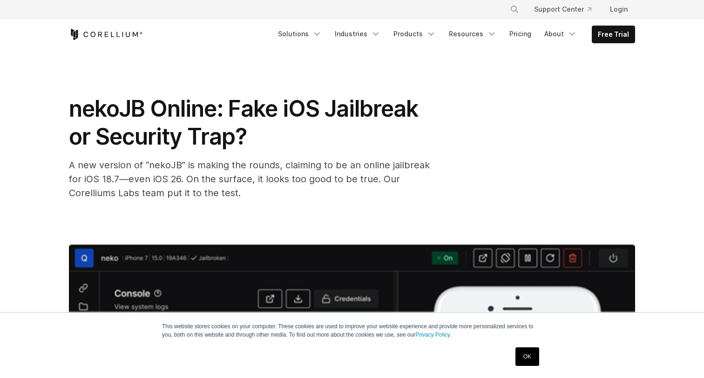  I want to click on a: Products, so click(414, 34).